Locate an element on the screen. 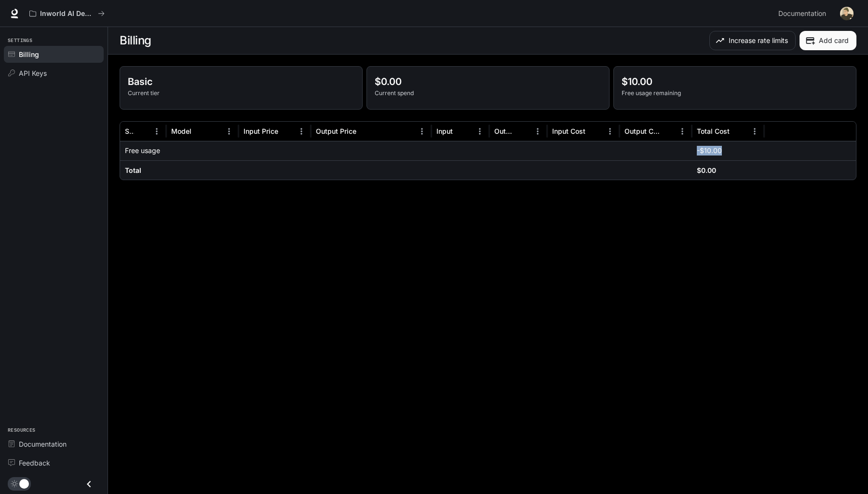 The image size is (868, 494). div: Input Price is located at coordinates (261, 131).